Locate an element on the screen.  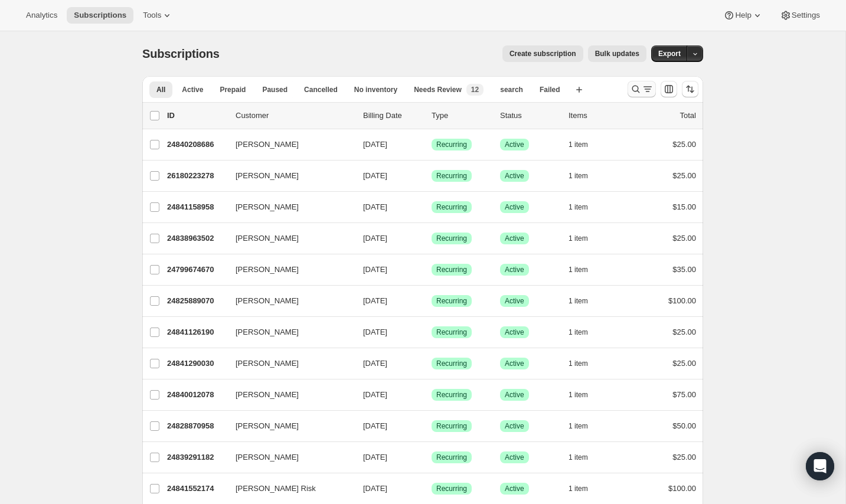
p: Total is located at coordinates (688, 116).